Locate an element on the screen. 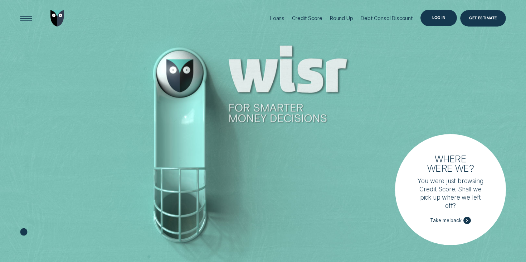  span: Take me back is located at coordinates (445, 220).